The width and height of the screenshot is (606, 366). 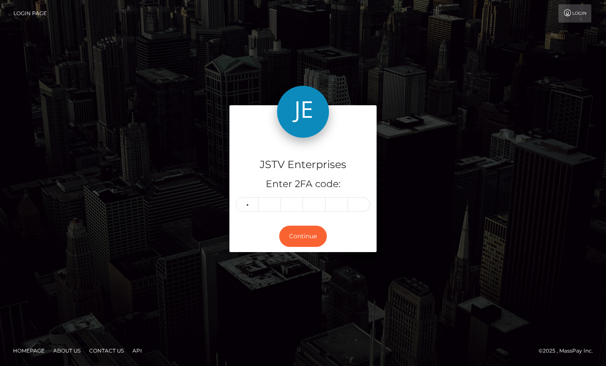 I want to click on a: Contact Us, so click(x=107, y=350).